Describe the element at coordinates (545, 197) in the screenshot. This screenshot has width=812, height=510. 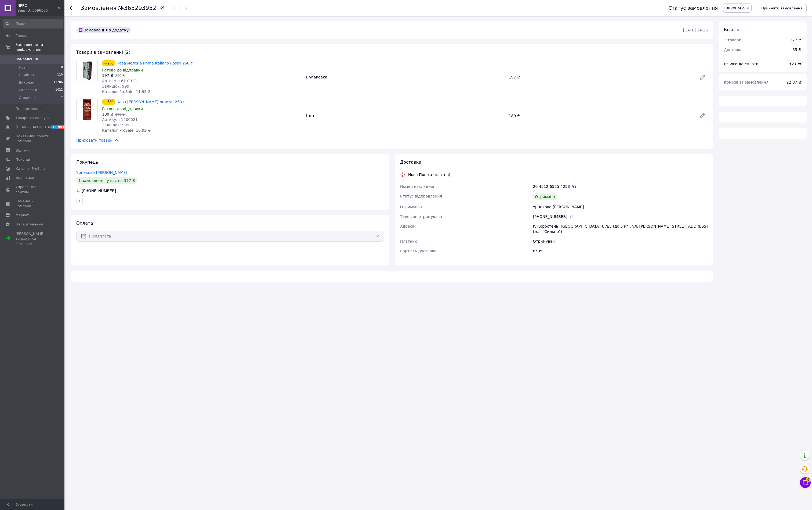
I see `div: Отримано` at that location.